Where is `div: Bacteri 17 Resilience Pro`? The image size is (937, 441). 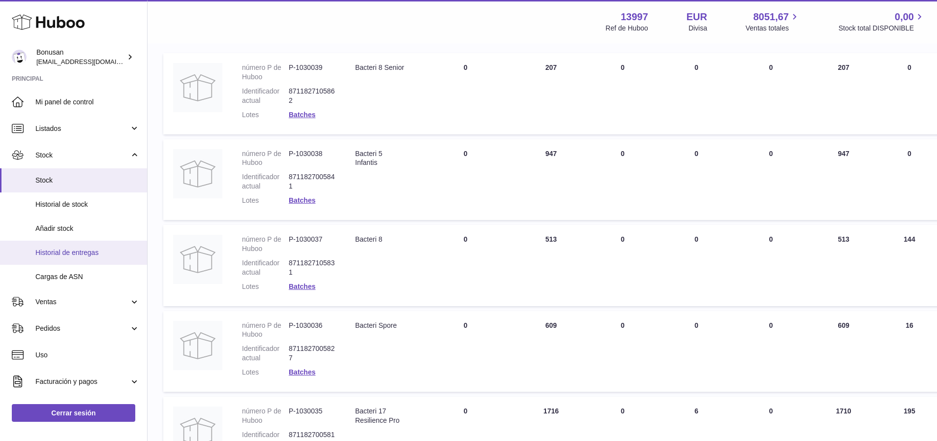 div: Bacteri 17 Resilience Pro is located at coordinates (380, 416).